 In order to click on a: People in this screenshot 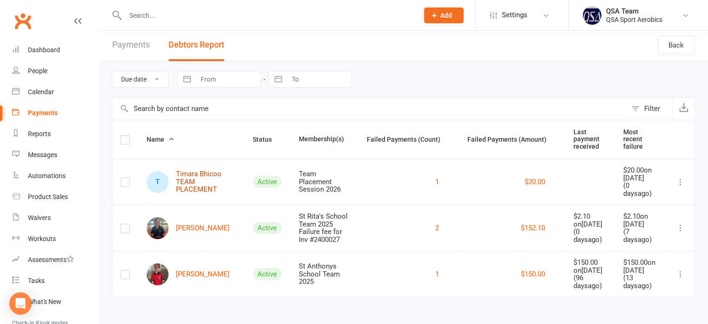, I will do `click(55, 71)`.